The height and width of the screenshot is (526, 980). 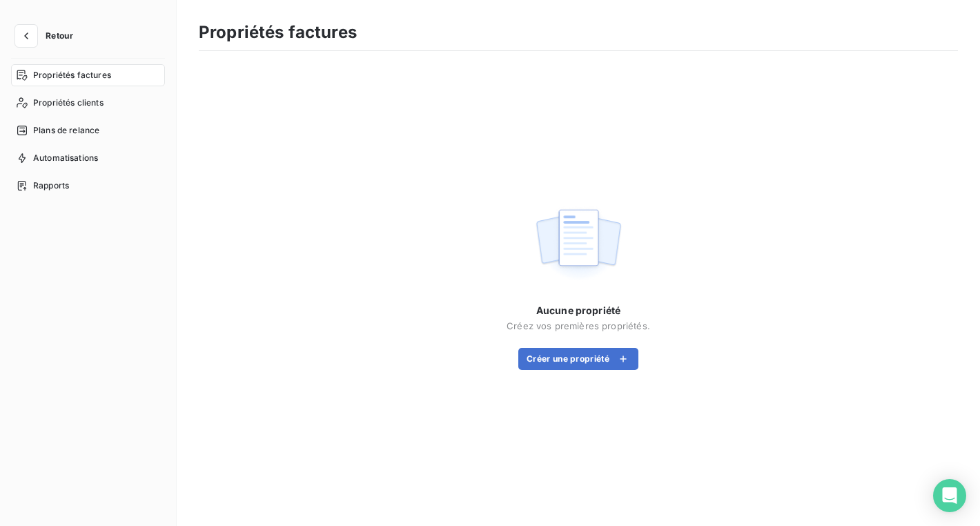 What do you see at coordinates (277, 33) in the screenshot?
I see `h3: Propriétés factures` at bounding box center [277, 33].